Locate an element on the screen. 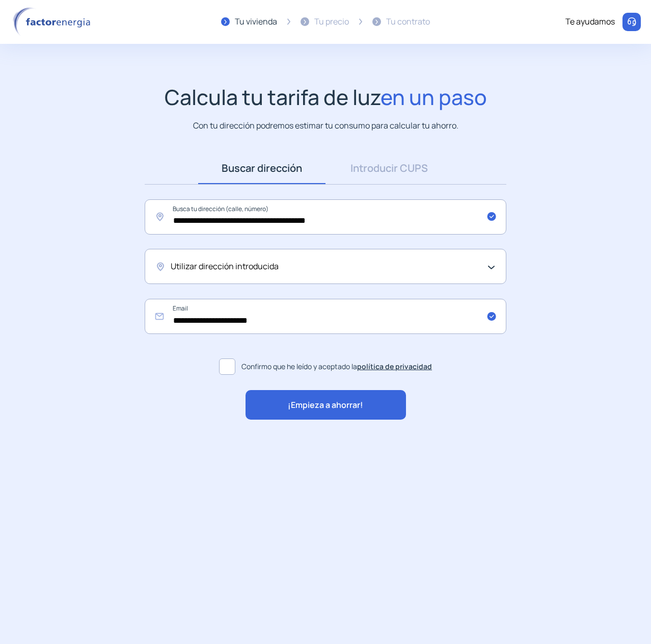 This screenshot has height=644, width=651. span: en un paso is located at coordinates (434, 97).